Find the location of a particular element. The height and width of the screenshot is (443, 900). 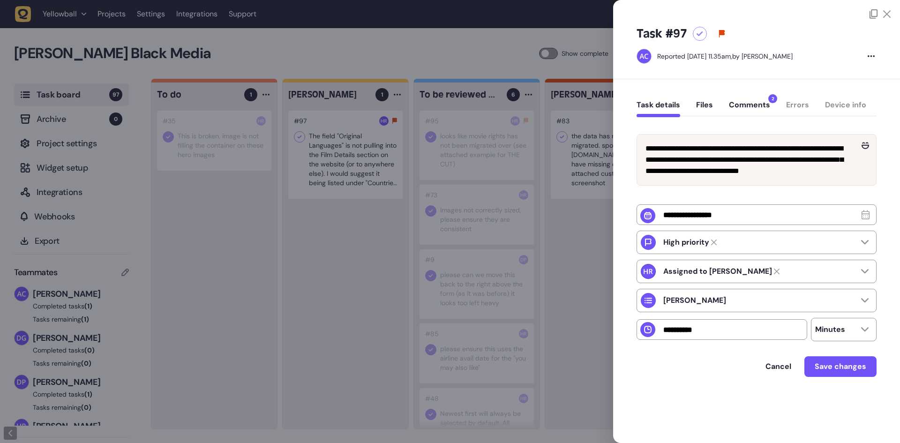

h5: Task #97 is located at coordinates (662, 34).